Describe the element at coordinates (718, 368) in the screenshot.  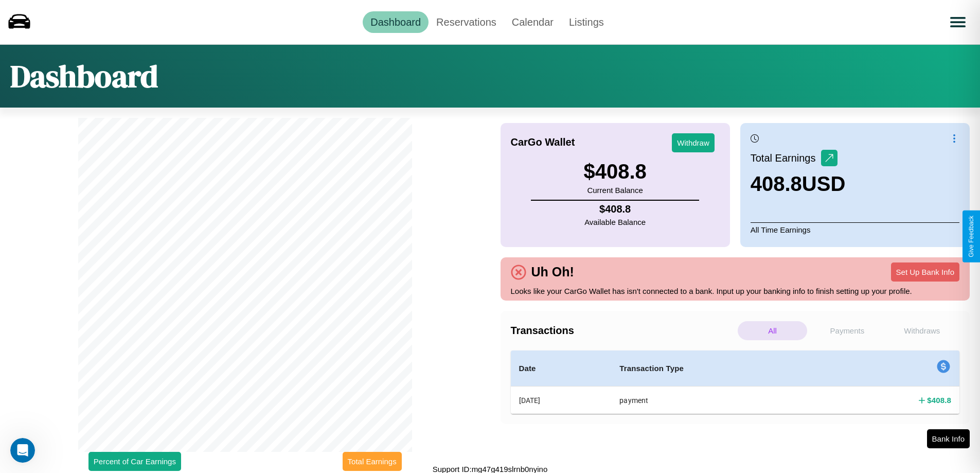
I see `h4: Transaction Type` at that location.